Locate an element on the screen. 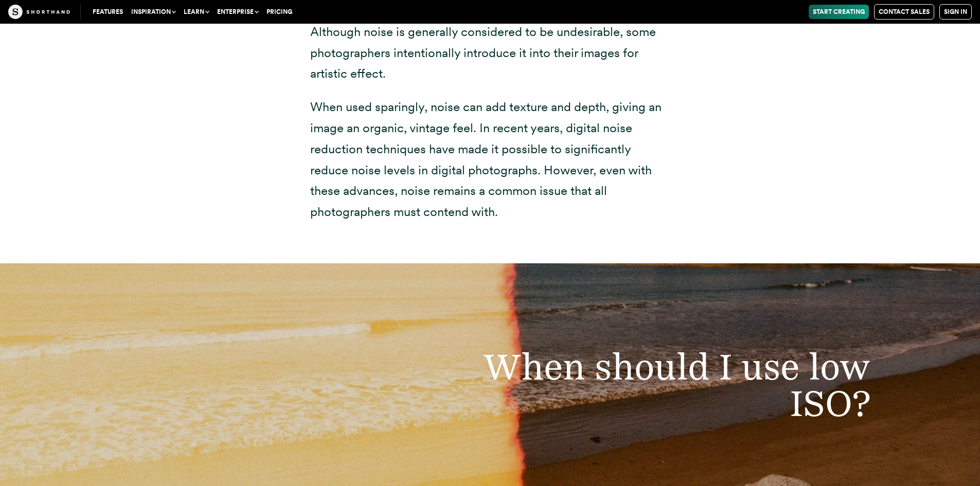 The height and width of the screenshot is (486, 980). h2: When should I use low ISO? is located at coordinates (658, 385).